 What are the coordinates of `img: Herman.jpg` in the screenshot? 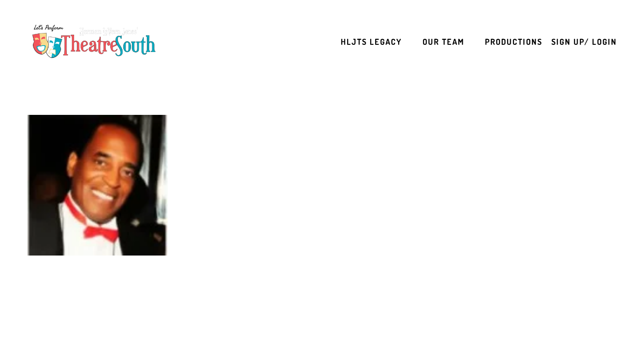 It's located at (97, 185).